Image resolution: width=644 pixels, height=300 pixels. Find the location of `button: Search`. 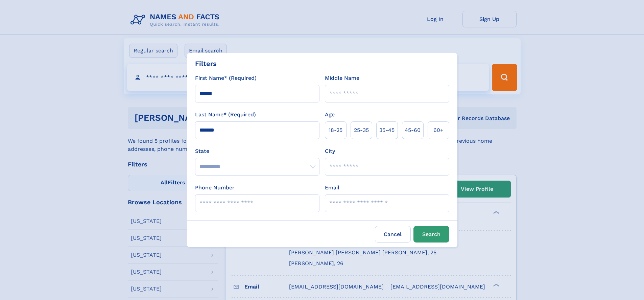

button: Search is located at coordinates (432, 234).